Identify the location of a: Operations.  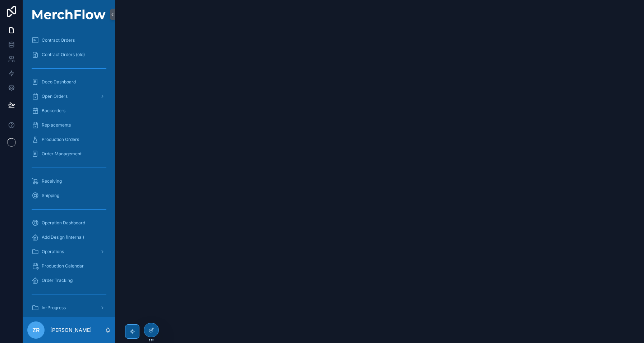
(69, 251).